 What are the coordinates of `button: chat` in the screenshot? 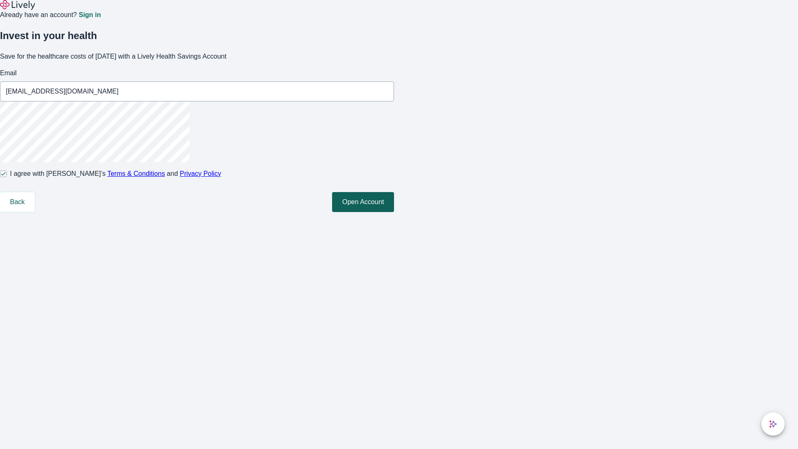 It's located at (773, 424).